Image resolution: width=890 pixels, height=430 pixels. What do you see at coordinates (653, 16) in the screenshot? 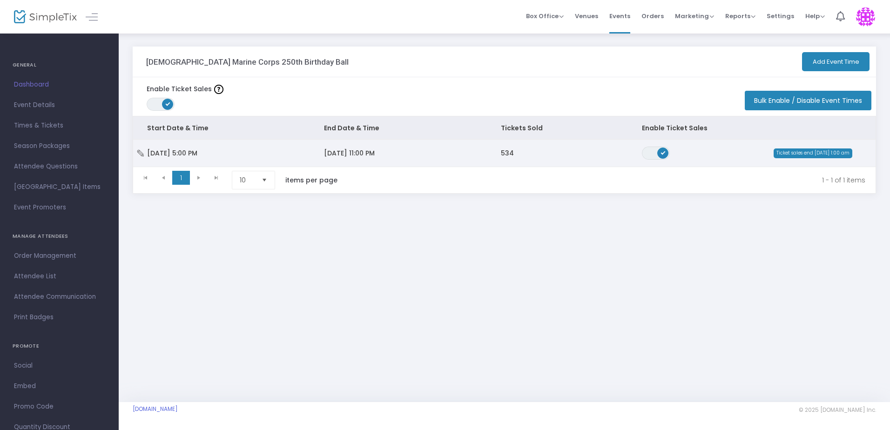
I see `span: Orders` at bounding box center [653, 16].